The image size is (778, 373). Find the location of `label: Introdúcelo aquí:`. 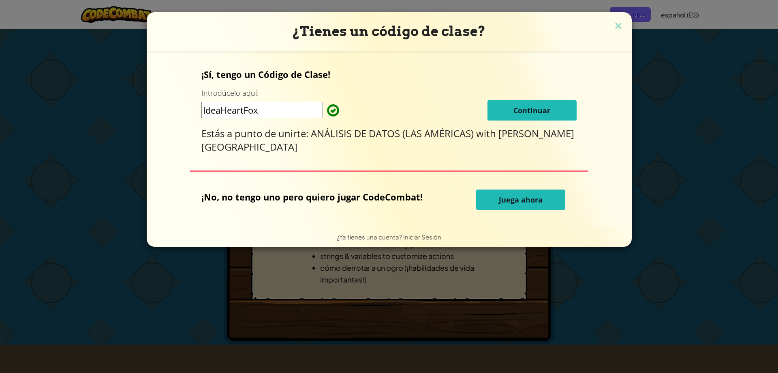

label: Introdúcelo aquí: is located at coordinates (230, 93).